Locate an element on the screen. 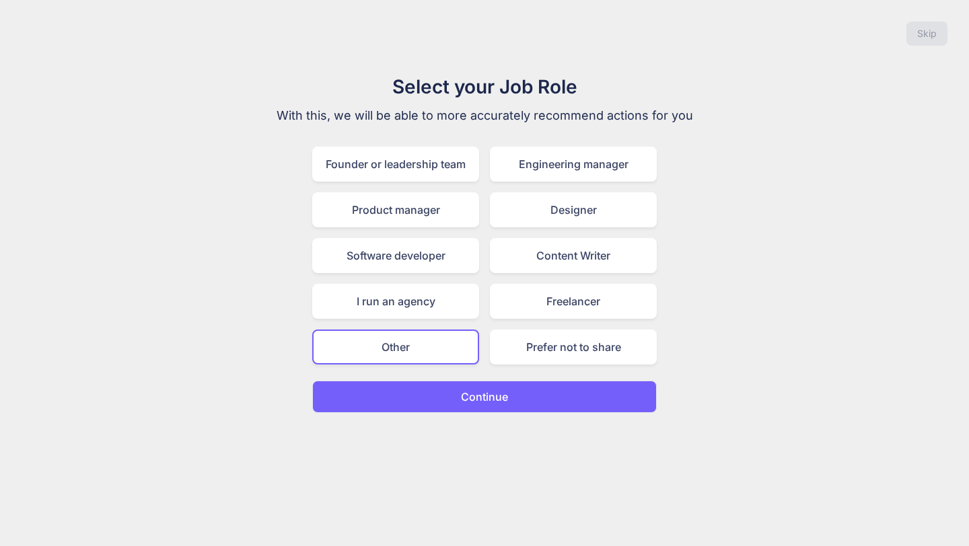 This screenshot has height=546, width=969. p: With this, we will be able to more accurately recommend actions for you is located at coordinates (485, 116).